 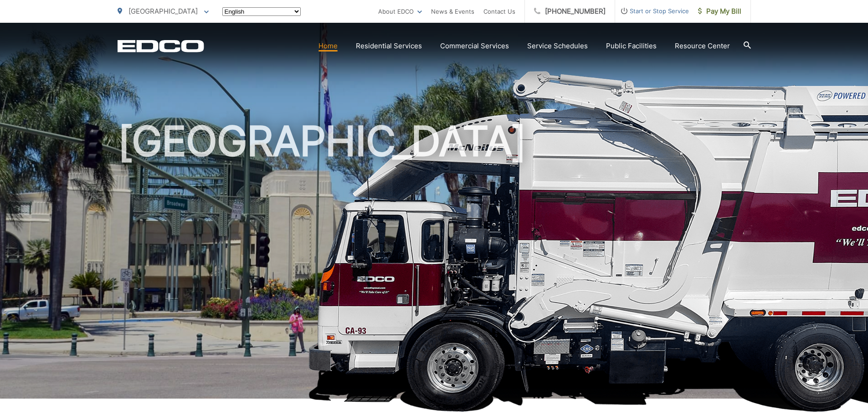 I want to click on a: Resource Center, so click(x=702, y=46).